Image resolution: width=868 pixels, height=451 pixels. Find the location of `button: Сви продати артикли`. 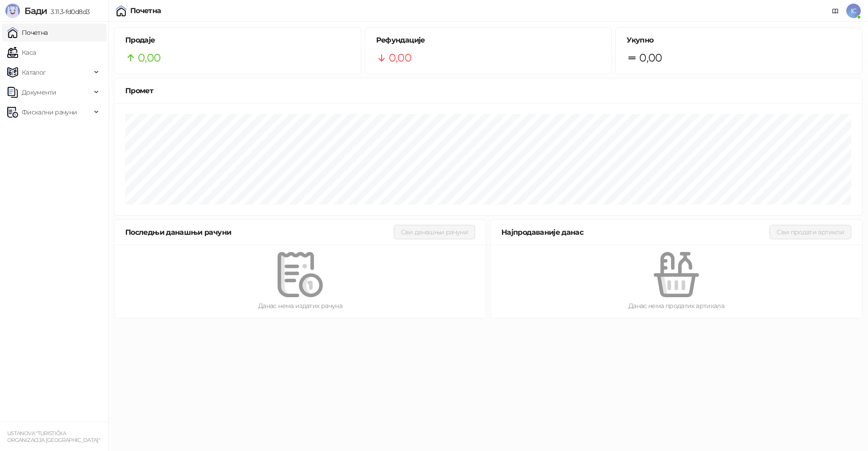

button: Сви продати артикли is located at coordinates (810, 232).